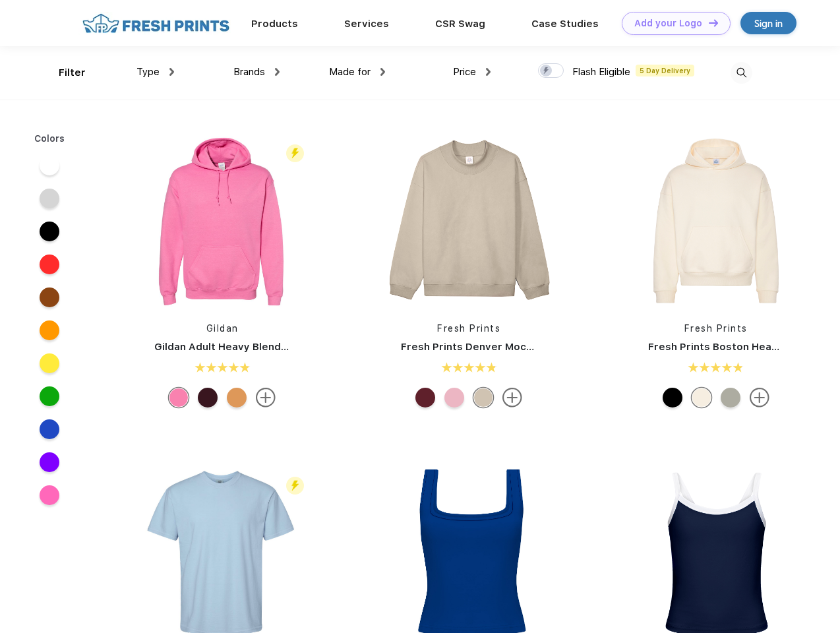  What do you see at coordinates (768, 23) in the screenshot?
I see `a: Sign in` at bounding box center [768, 23].